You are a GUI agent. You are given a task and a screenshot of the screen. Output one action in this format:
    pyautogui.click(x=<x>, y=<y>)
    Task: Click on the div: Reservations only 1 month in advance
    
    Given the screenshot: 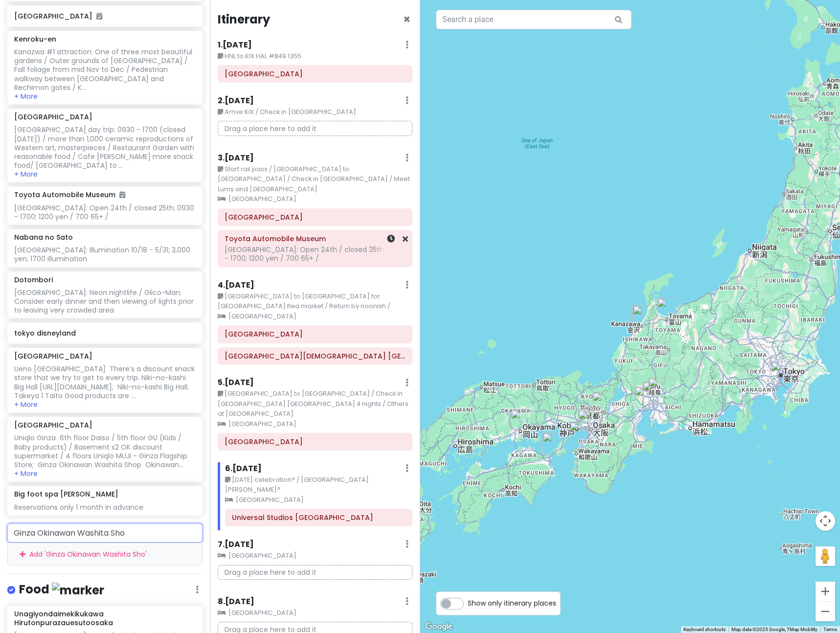 What is the action you would take?
    pyautogui.click(x=104, y=507)
    